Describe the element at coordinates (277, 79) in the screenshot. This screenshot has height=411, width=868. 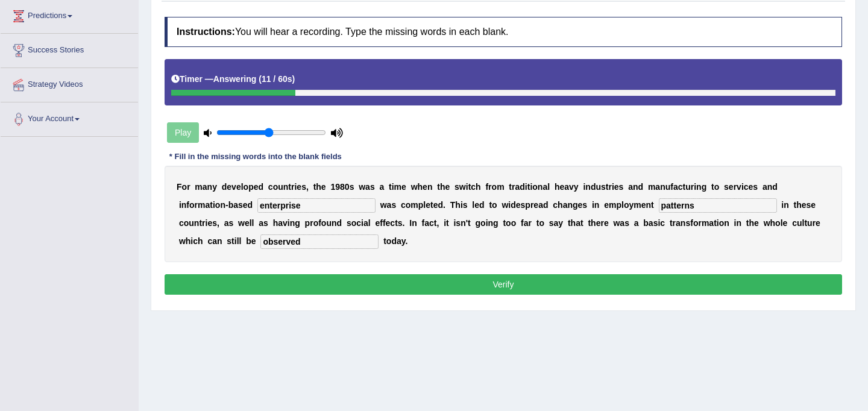
I see `b: 11 / 60s` at that location.